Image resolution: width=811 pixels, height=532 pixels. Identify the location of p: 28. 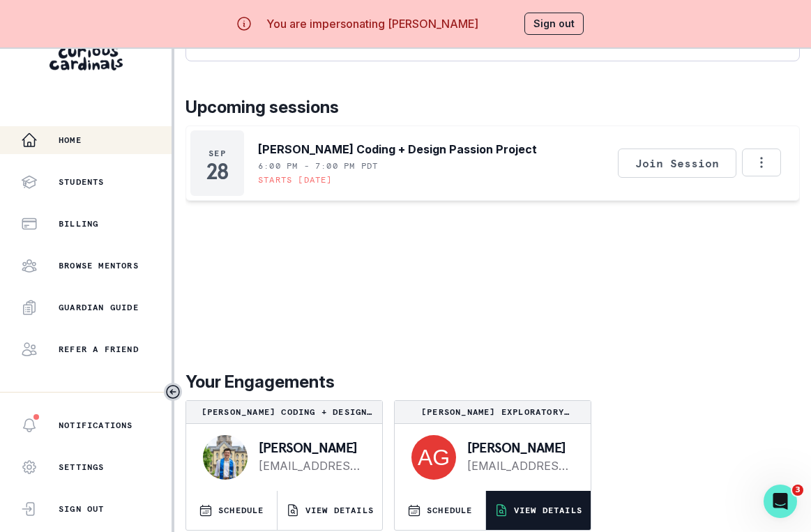
(217, 172).